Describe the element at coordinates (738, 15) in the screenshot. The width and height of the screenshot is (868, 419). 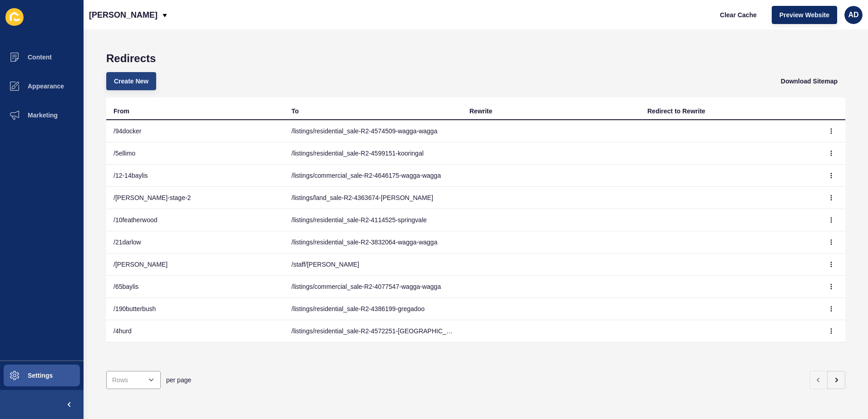
I see `span: Clear Cache` at that location.